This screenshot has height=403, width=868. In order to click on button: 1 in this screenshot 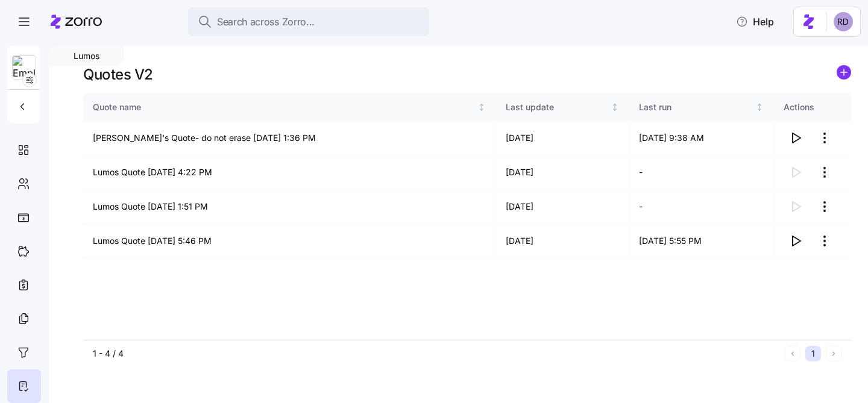, I will do `click(813, 353)`.